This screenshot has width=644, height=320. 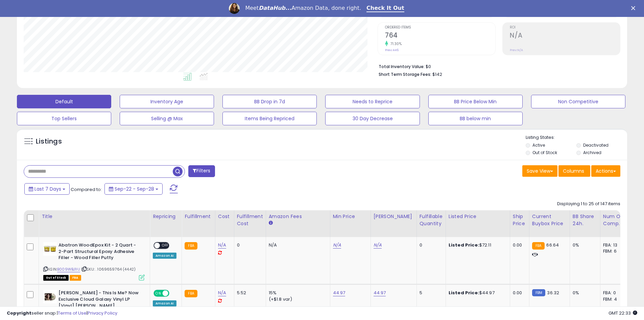 I want to click on img: 41YIP1Y9exL._SL40_.jpg, so click(x=50, y=296).